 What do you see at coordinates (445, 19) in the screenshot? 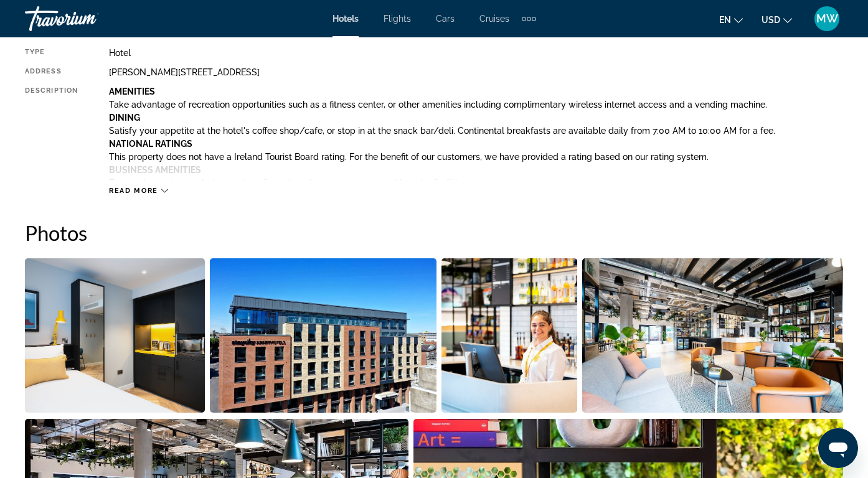
I see `span: Cars` at bounding box center [445, 19].